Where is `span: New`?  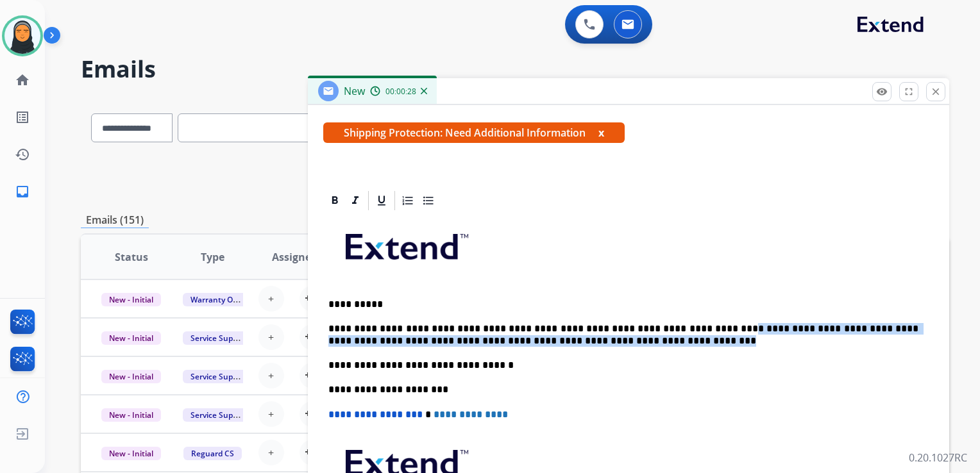
span: New is located at coordinates (354, 91).